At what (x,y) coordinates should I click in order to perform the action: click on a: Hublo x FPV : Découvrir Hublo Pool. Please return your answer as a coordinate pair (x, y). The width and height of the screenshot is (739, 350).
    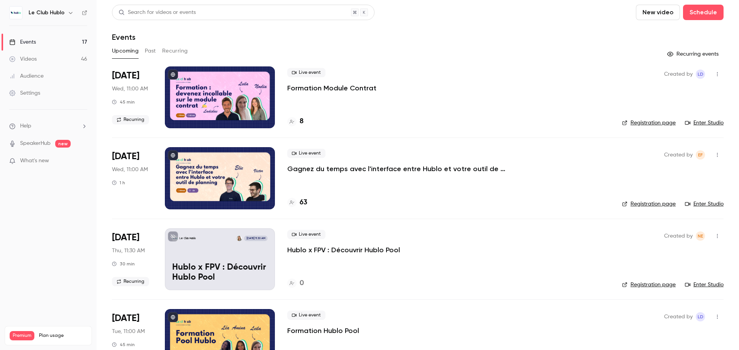
    Looking at the image, I should click on (344, 250).